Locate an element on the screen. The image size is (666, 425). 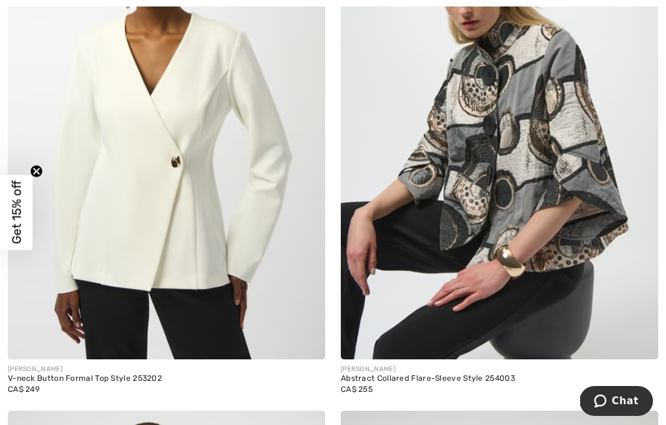
button: Close teaser is located at coordinates (36, 172).